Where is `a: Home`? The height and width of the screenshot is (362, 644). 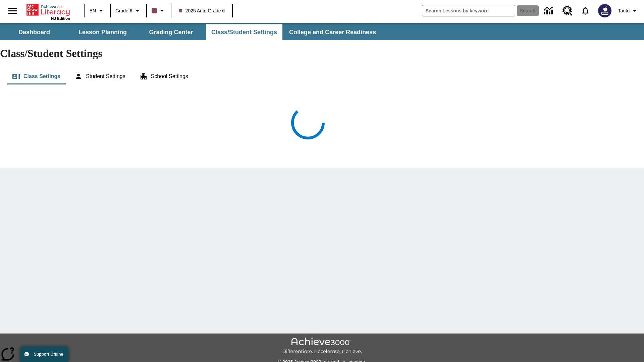 a: Home is located at coordinates (48, 10).